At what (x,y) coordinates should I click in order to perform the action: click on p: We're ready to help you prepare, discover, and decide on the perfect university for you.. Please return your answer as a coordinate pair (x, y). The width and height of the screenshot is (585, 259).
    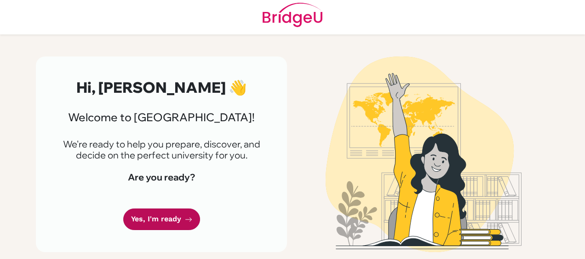
    Looking at the image, I should click on (161, 150).